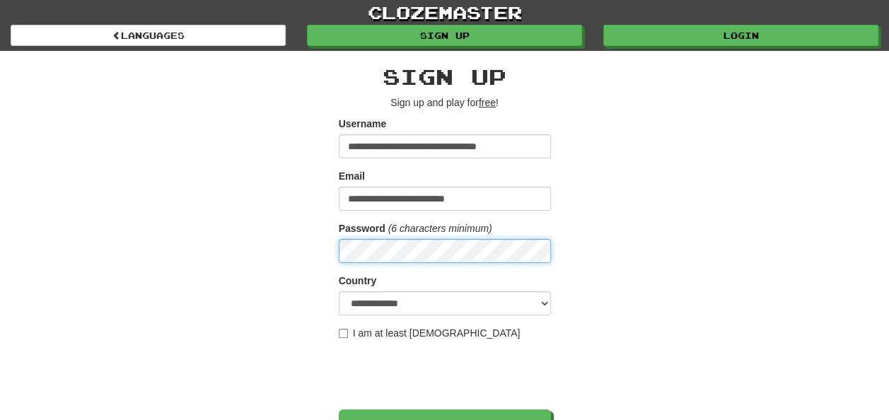  What do you see at coordinates (445, 76) in the screenshot?
I see `h2: Sign up` at bounding box center [445, 76].